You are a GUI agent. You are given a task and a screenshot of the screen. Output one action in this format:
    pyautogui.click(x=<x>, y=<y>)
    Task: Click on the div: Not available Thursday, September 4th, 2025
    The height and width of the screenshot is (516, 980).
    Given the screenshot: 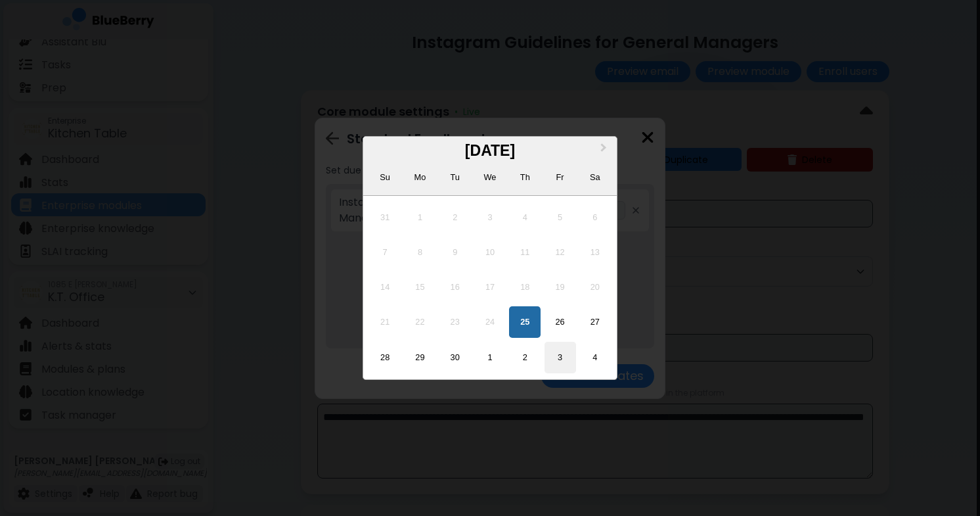 What is the action you would take?
    pyautogui.click(x=525, y=217)
    